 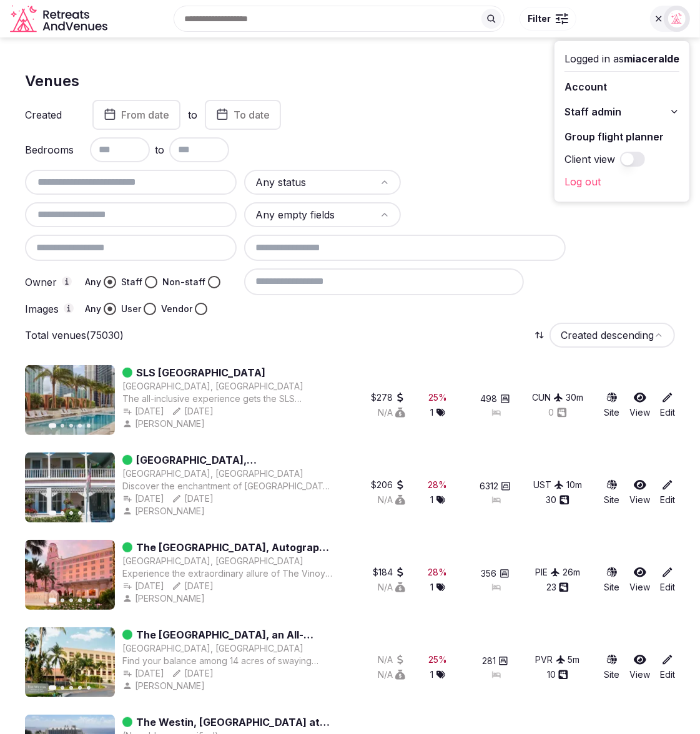 I want to click on div: 26 m, so click(x=571, y=572).